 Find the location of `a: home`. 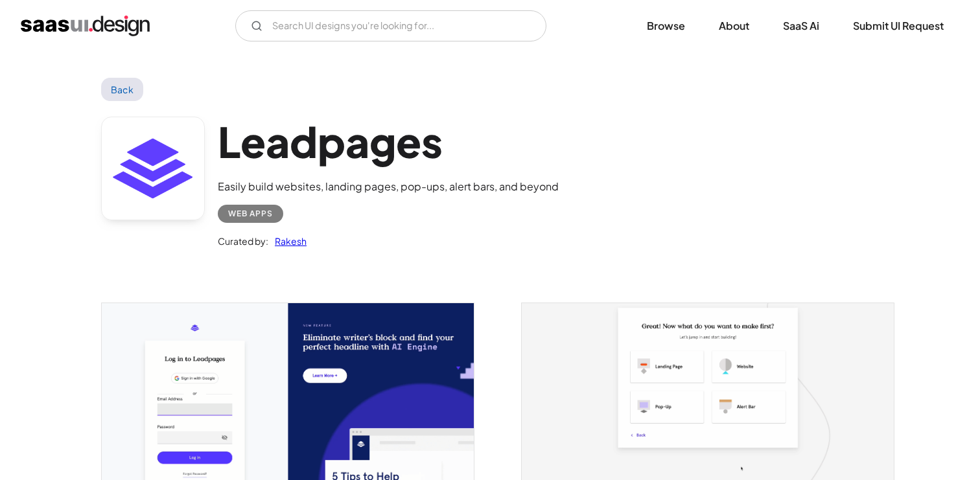

a: home is located at coordinates (85, 26).